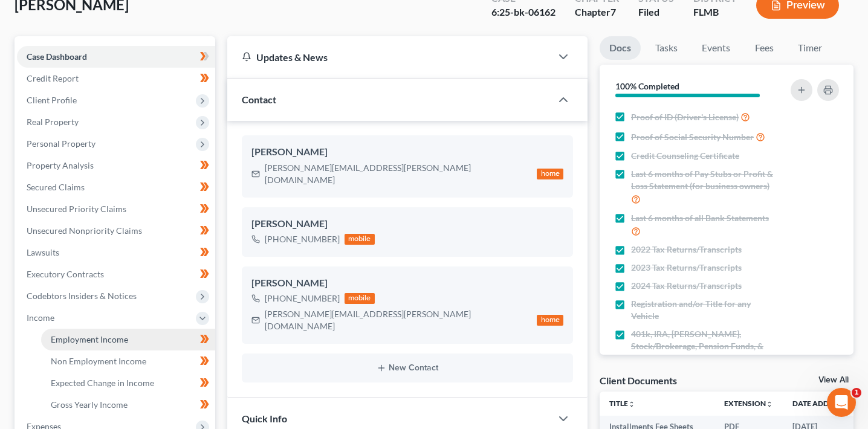  What do you see at coordinates (685, 249) in the screenshot?
I see `span: 2022 Tax Returns/Transcripts` at bounding box center [685, 249].